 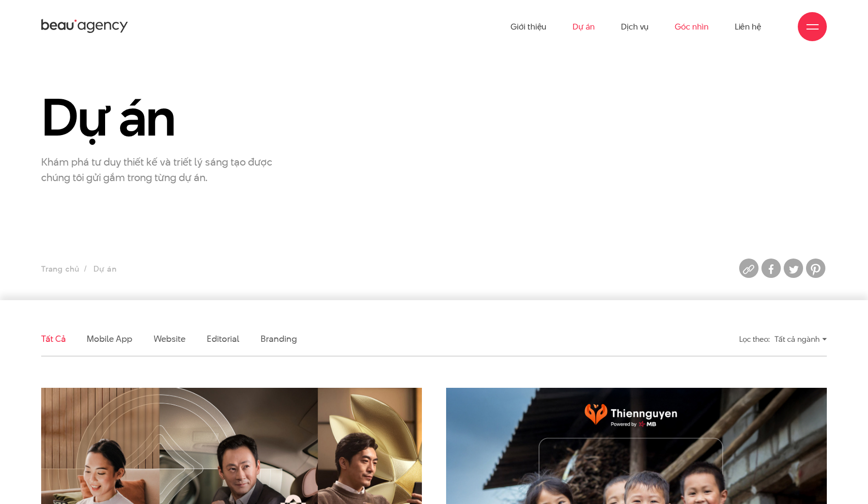 What do you see at coordinates (60, 269) in the screenshot?
I see `a: Trang chủ` at bounding box center [60, 269].